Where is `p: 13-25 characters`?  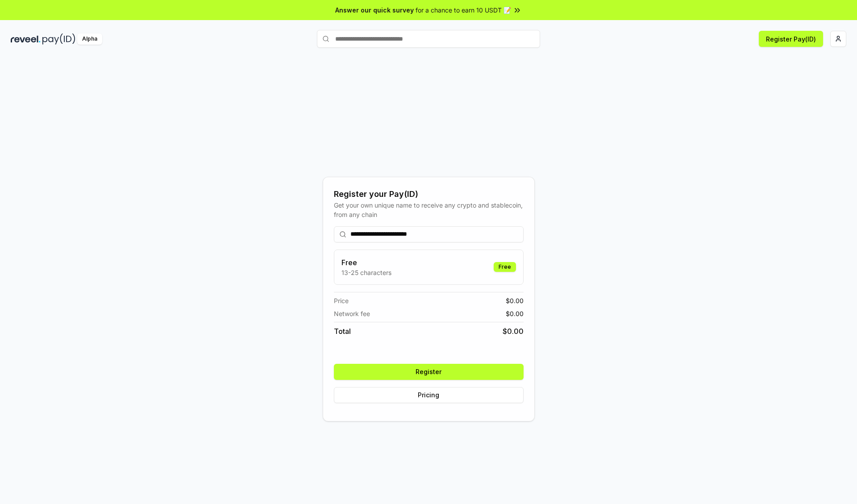
p: 13-25 characters is located at coordinates (367, 272).